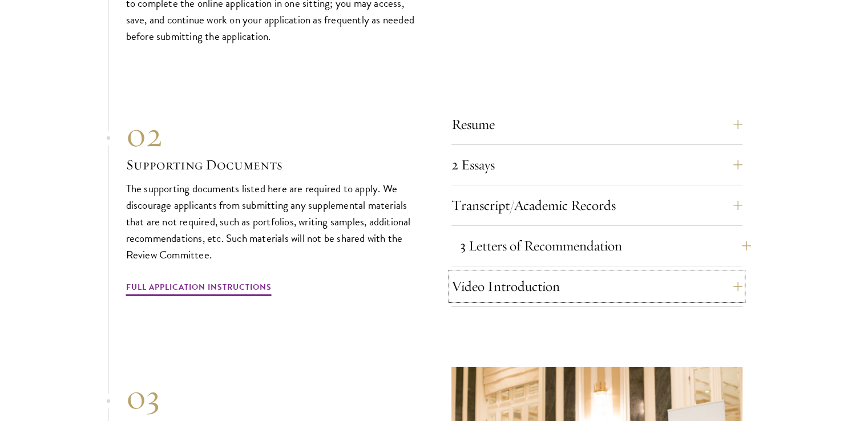 This screenshot has height=421, width=868. What do you see at coordinates (597, 125) in the screenshot?
I see `button: Resume` at bounding box center [597, 125].